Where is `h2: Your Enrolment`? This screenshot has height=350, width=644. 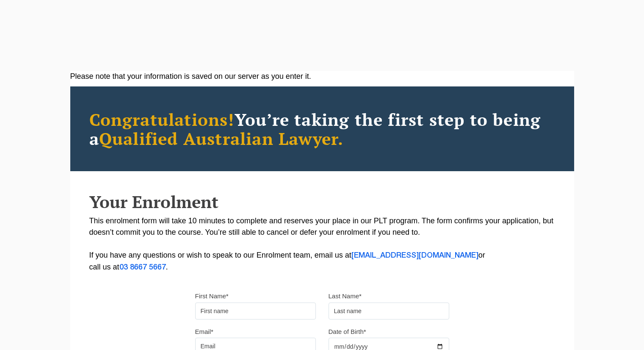 h2: Your Enrolment is located at coordinates (322, 202).